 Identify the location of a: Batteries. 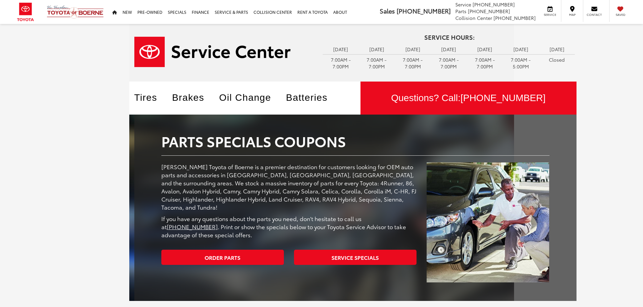
(311, 97).